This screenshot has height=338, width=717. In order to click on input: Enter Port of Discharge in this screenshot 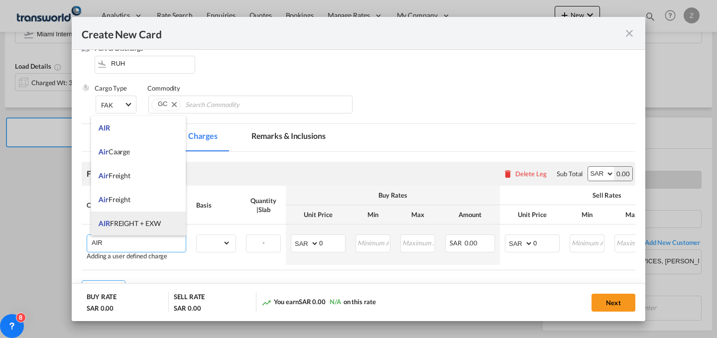, I will do `click(147, 64)`.